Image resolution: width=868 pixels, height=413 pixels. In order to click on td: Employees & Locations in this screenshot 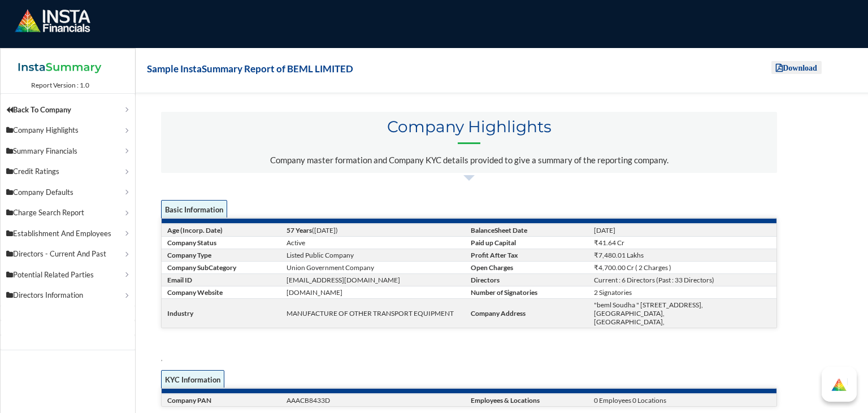, I will do `click(531, 400)`.